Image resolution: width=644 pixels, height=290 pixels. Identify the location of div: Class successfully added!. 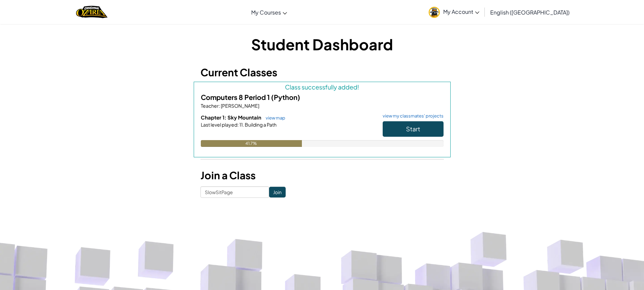
(322, 86).